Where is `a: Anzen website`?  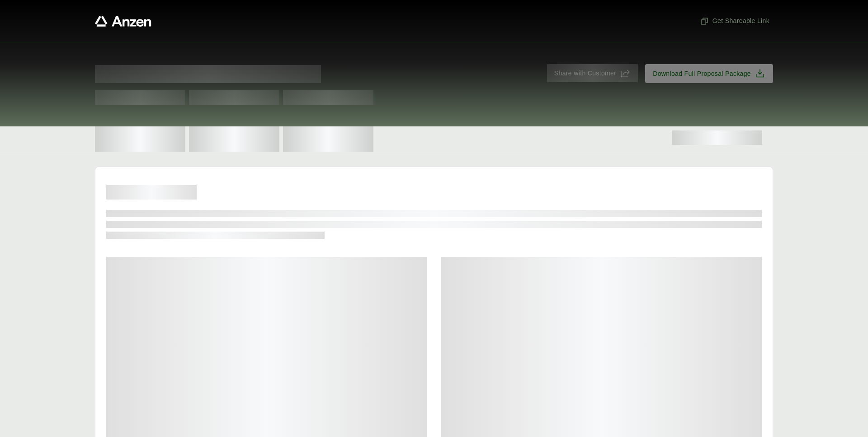 a: Anzen website is located at coordinates (123, 21).